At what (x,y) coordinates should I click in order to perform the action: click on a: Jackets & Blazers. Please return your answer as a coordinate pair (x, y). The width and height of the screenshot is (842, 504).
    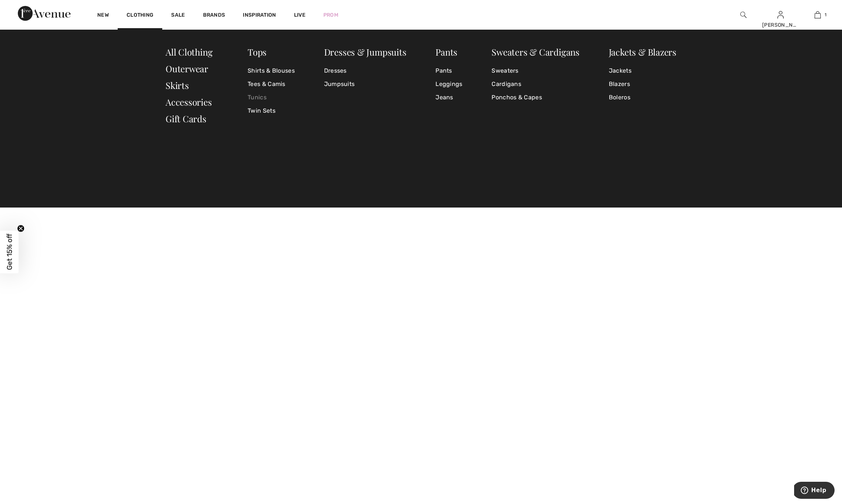
    Looking at the image, I should click on (642, 52).